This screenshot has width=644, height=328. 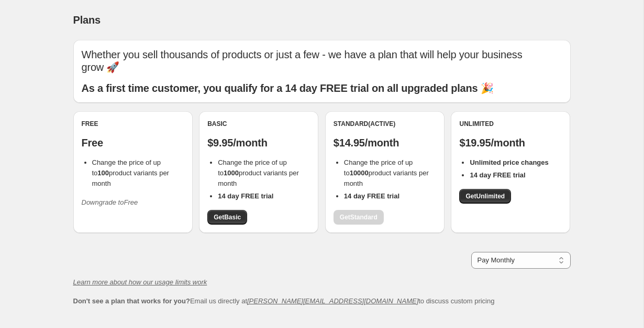 What do you see at coordinates (284, 301) in the screenshot?
I see `span: Email us directly at to discuss custom pricing` at bounding box center [284, 301].